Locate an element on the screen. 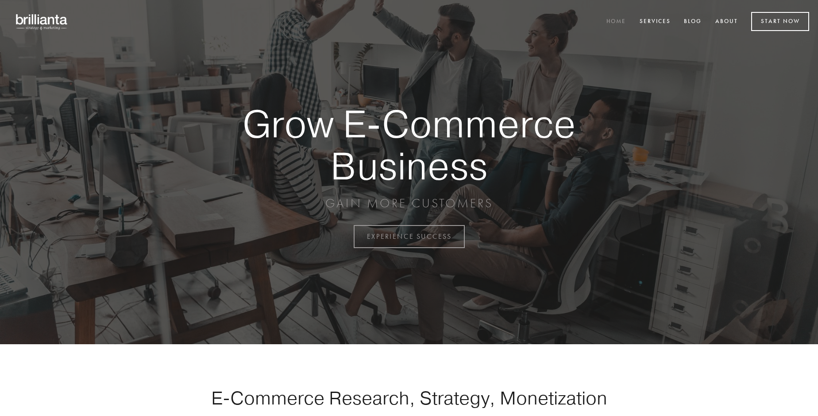  img: brillianta - research, strategy, marketing is located at coordinates (42, 22).